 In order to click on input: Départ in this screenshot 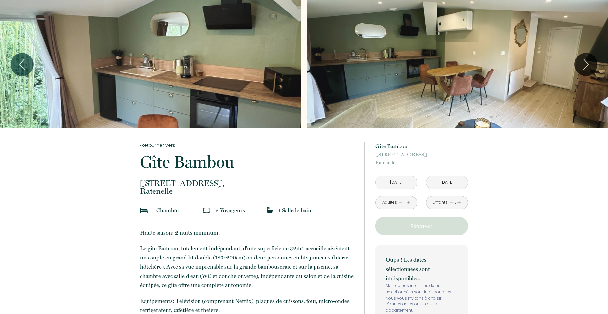, I will do `click(447, 183)`.